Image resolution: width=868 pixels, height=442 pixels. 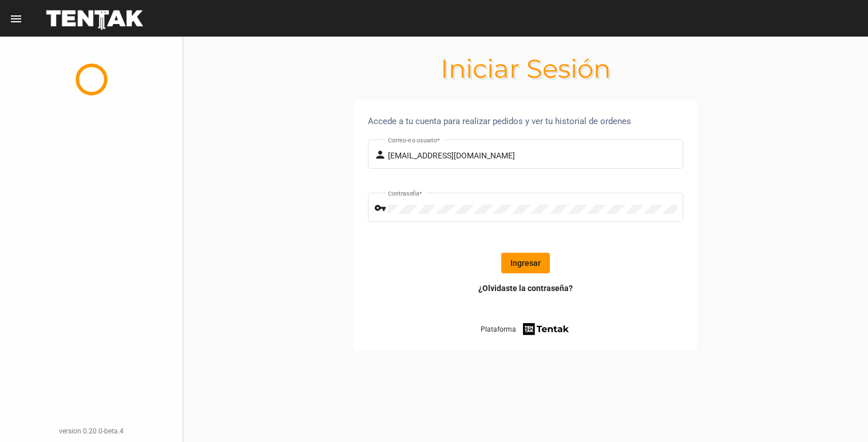 I want to click on mat-icon: vpn_key, so click(x=381, y=208).